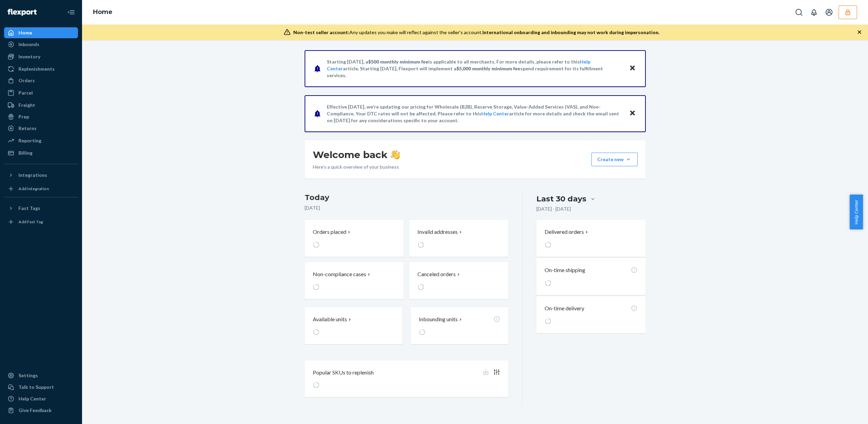  Describe the element at coordinates (354, 238) in the screenshot. I see `button: Orders placed` at that location.